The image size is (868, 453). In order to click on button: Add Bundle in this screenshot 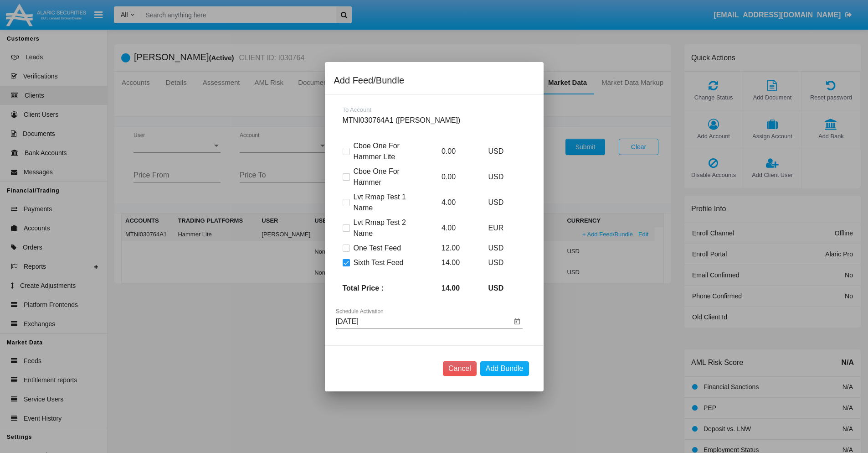, I will do `click(504, 368)`.